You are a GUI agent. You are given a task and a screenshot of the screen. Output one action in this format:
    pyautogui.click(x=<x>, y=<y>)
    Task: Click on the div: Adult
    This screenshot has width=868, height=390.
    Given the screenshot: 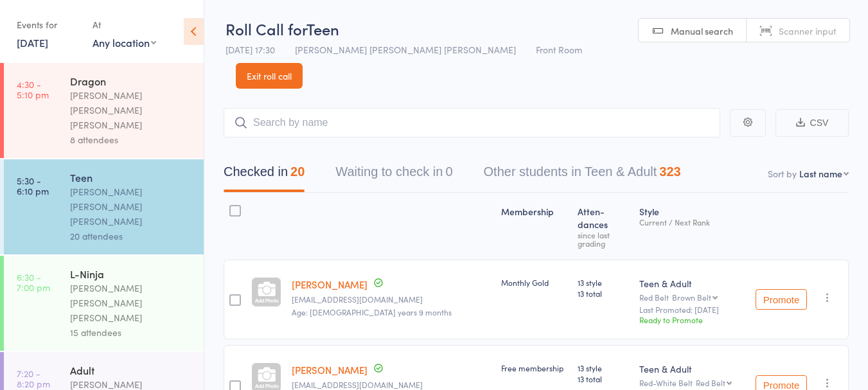 What is the action you would take?
    pyautogui.click(x=131, y=370)
    